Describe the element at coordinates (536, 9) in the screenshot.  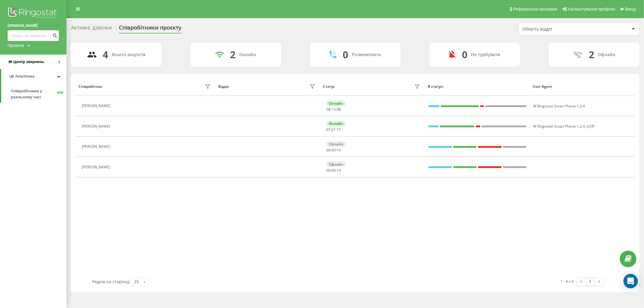
I see `span: Реферальна програма` at that location.